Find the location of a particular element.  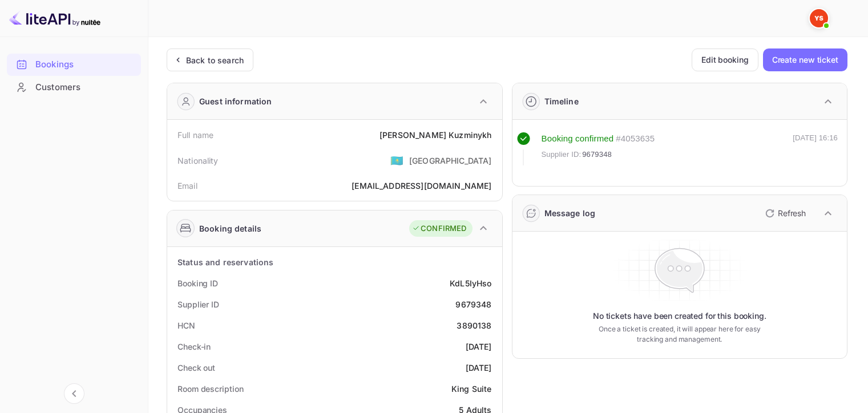

div: Status and reservations is located at coordinates (225, 262).